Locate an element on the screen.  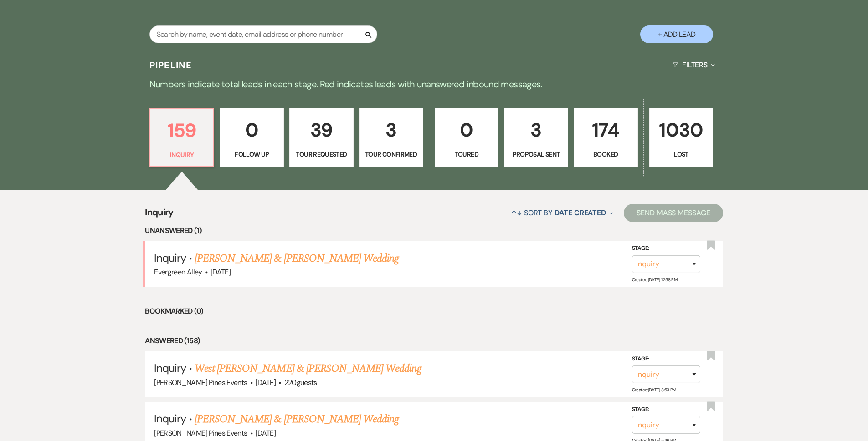
p: Proposal Sent is located at coordinates (536, 154).